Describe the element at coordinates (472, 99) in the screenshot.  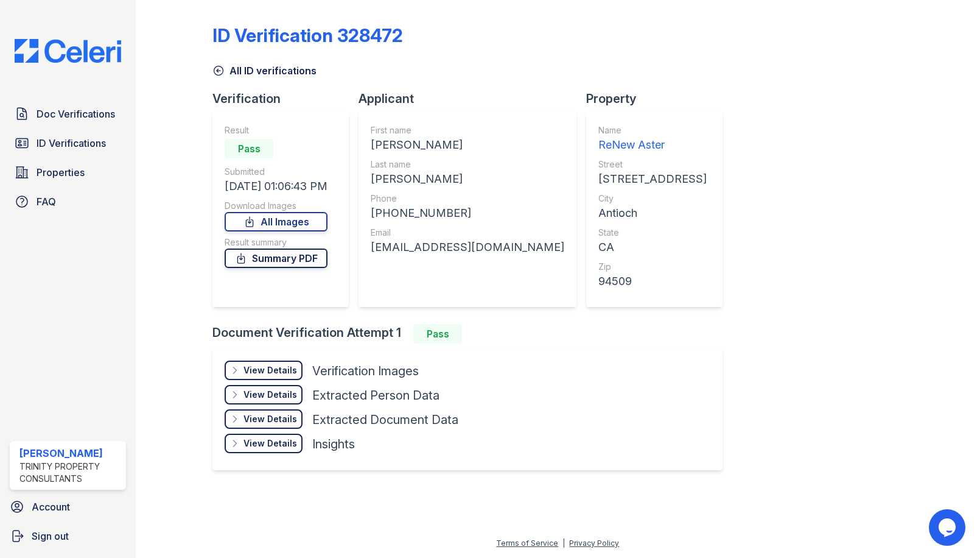
I see `div: Applicant` at that location.